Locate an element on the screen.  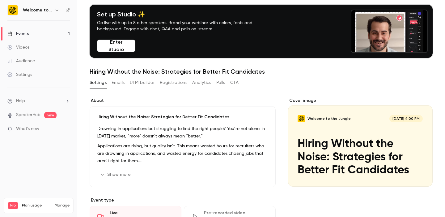
img: Welcome to the Jungle is located at coordinates (13, 10).